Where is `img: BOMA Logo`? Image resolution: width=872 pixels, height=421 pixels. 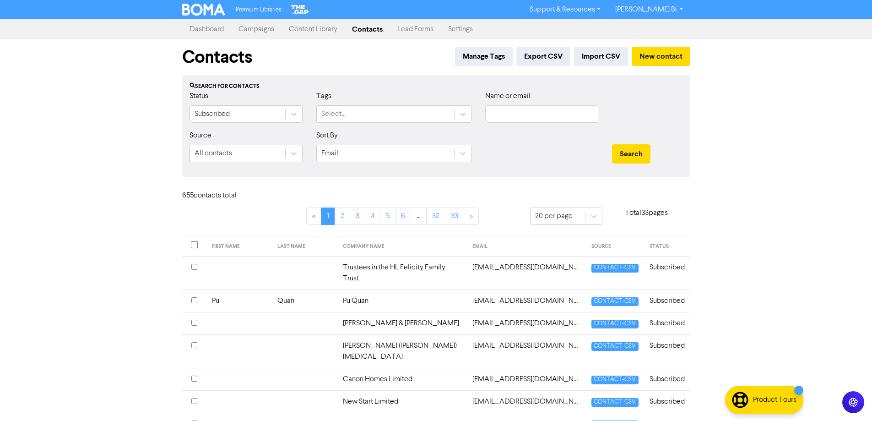
img: BOMA Logo is located at coordinates (204, 10).